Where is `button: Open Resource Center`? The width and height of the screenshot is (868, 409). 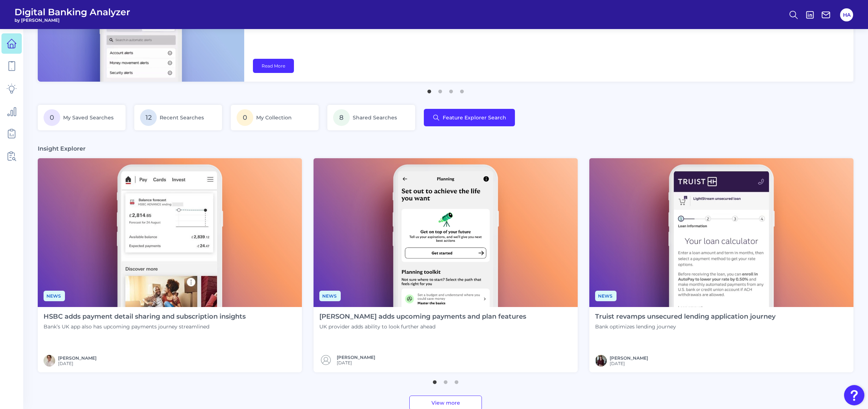
button: Open Resource Center is located at coordinates (854, 395).